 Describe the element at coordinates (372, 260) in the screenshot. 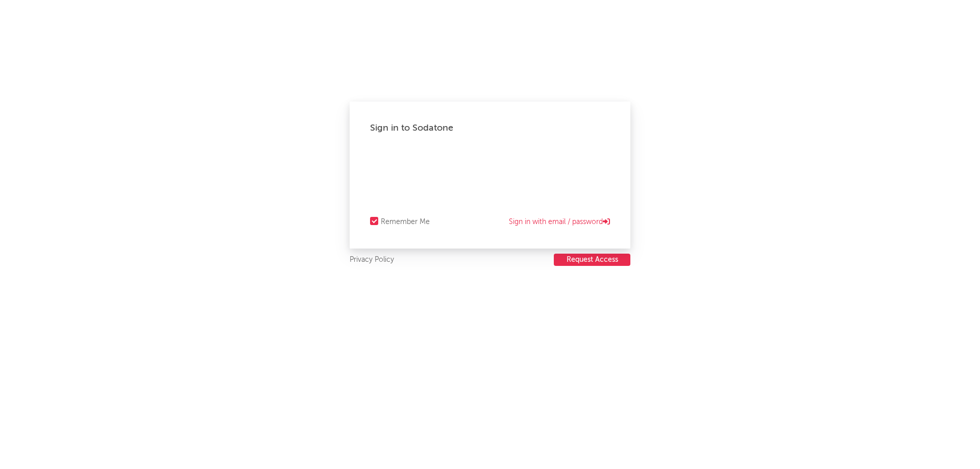

I see `a: Privacy Policy` at that location.